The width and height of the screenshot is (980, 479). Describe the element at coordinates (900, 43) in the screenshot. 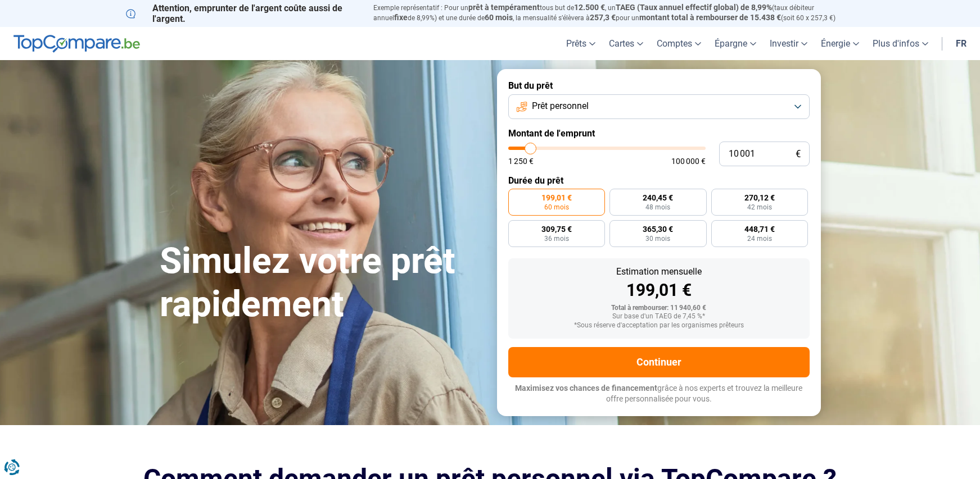

I see `a: Plus d'infos` at that location.